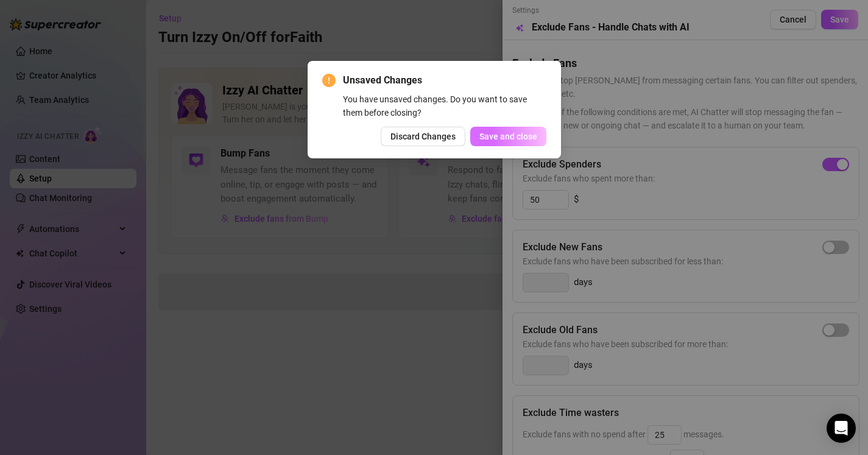 The height and width of the screenshot is (455, 868). What do you see at coordinates (423, 136) in the screenshot?
I see `button: Discard Changes` at bounding box center [423, 136].